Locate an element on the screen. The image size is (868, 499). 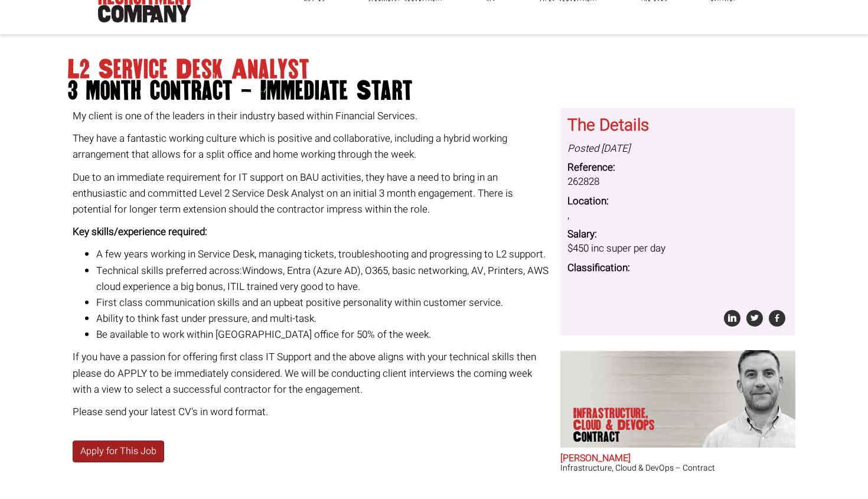
h3: Infrastructure, Cloud & DevOps – Contract is located at coordinates (678, 468).